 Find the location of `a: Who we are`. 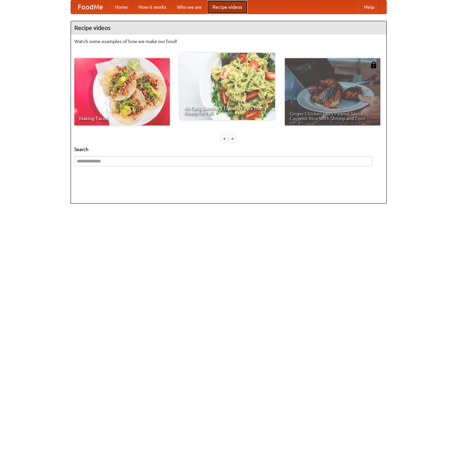

a: Who we are is located at coordinates (189, 7).